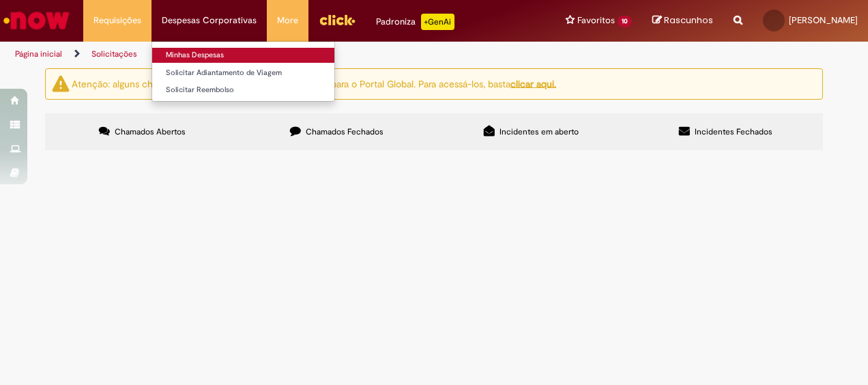 This screenshot has height=385, width=868. I want to click on span: Favoritos, so click(595, 20).